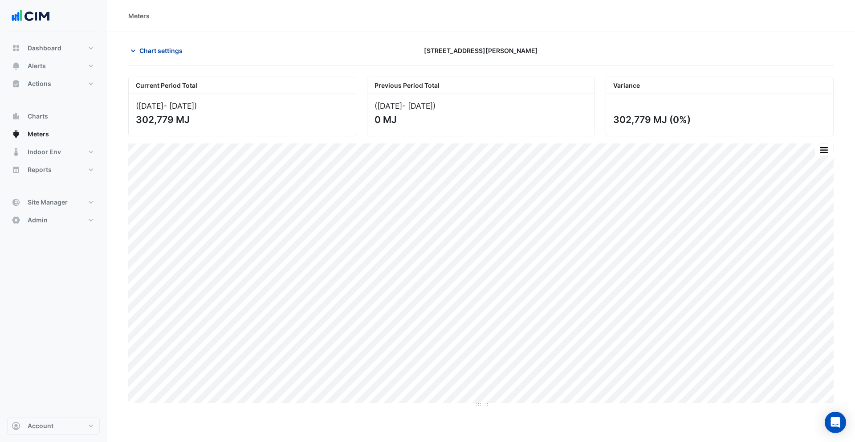 The width and height of the screenshot is (855, 442). I want to click on app-icon: Indoor Env, so click(16, 152).